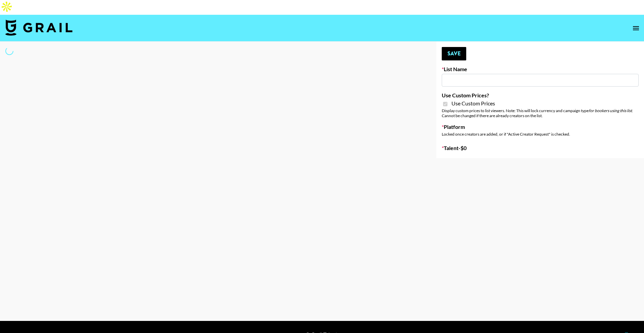  What do you see at coordinates (637, 28) in the screenshot?
I see `button: open drawer` at bounding box center [637, 28].